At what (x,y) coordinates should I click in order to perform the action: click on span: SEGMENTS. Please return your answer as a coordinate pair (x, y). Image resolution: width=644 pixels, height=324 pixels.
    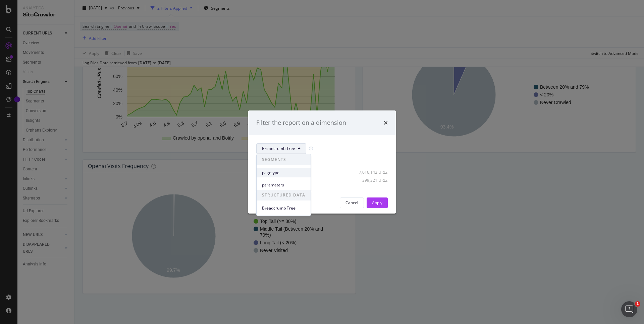
    Looking at the image, I should click on (284, 160).